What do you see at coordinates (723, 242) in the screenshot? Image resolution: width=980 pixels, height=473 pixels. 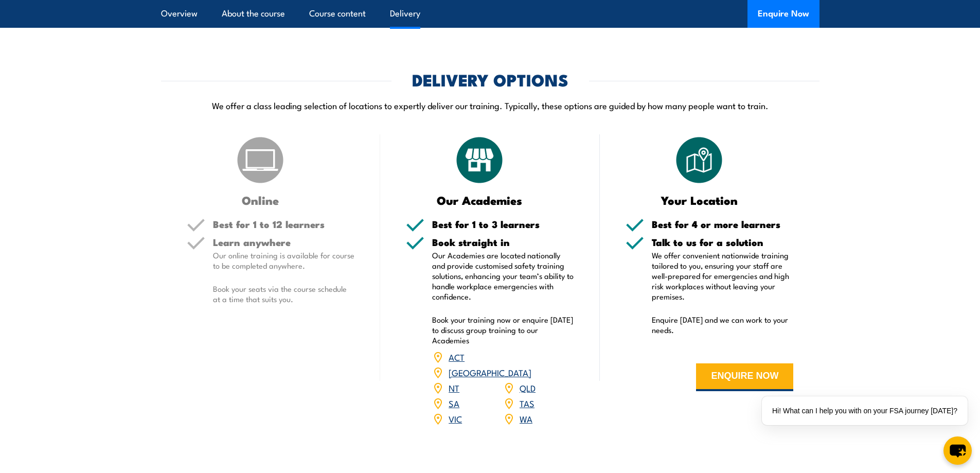 I see `h5: Talk to us for a solution` at bounding box center [723, 242].